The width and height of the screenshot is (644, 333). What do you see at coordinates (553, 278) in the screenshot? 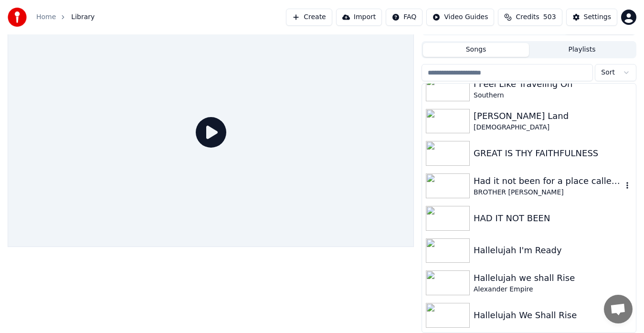
I see `div: Hallelujah we shall Rise` at bounding box center [553, 278].